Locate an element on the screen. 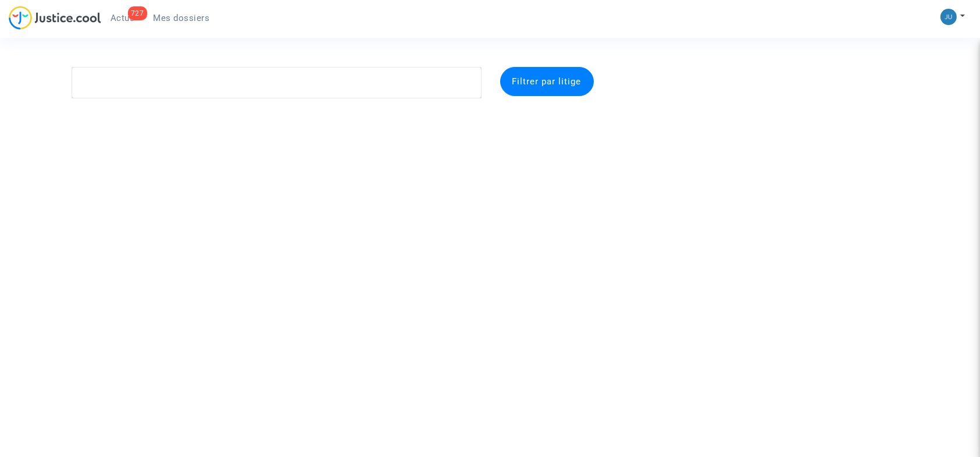  a: Mes dossiers is located at coordinates (182, 18).